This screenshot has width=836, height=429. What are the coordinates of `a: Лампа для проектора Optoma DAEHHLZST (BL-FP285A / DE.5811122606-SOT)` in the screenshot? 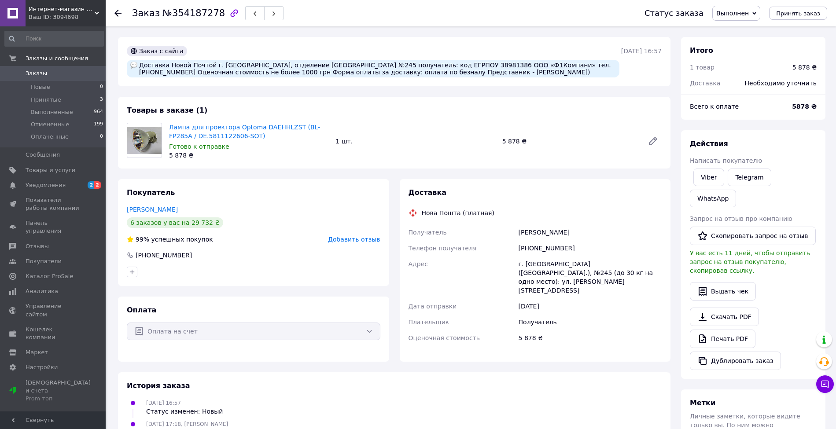 It's located at (244, 132).